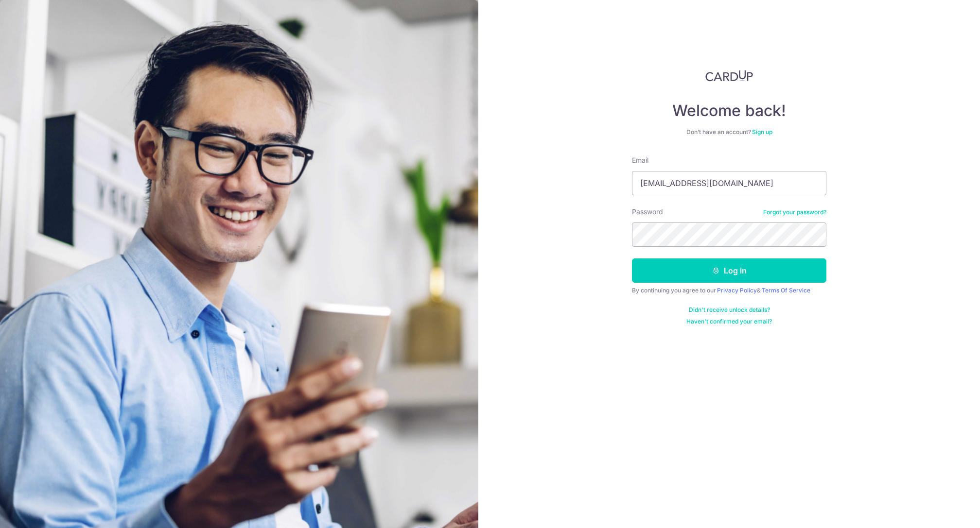  What do you see at coordinates (641, 160) in the screenshot?
I see `label: Email` at bounding box center [641, 160].